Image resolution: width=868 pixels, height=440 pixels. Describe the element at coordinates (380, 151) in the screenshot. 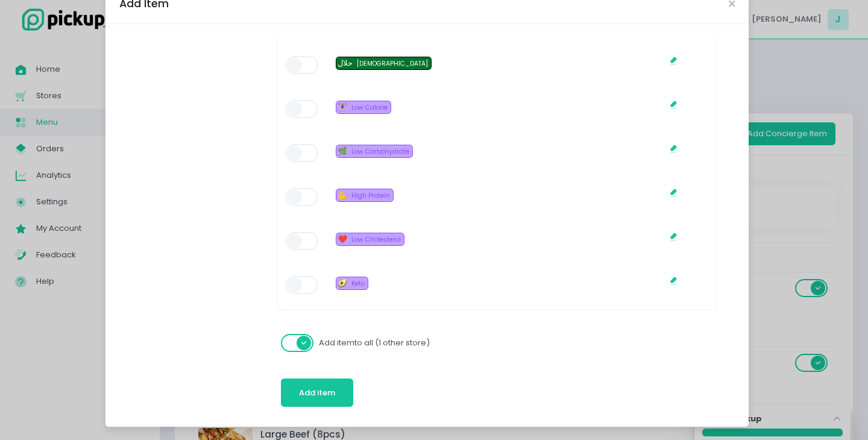

I see `span: Low Carbohydrate` at that location.